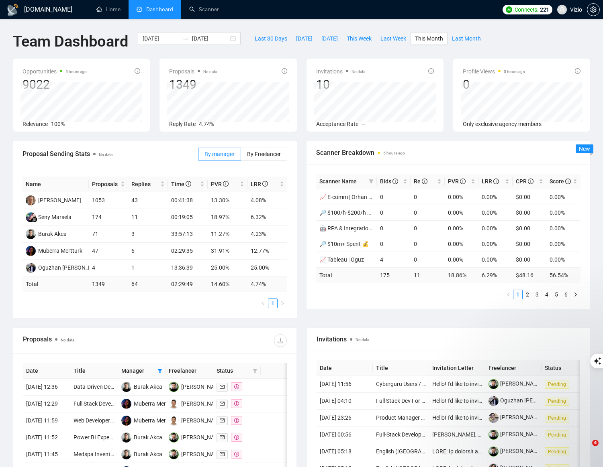 The height and width of the screenshot is (467, 603). What do you see at coordinates (517, 295) in the screenshot?
I see `li: 1` at bounding box center [517, 295].